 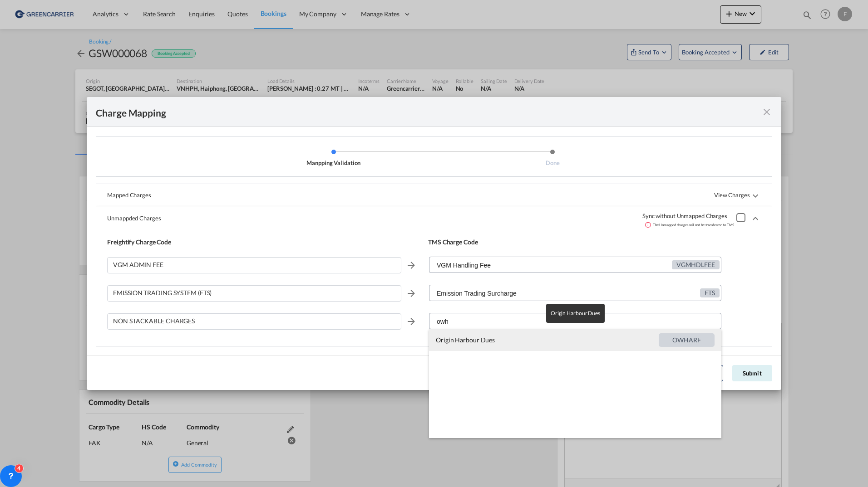 What do you see at coordinates (553, 158) in the screenshot?
I see `li: Done` at bounding box center [553, 158].